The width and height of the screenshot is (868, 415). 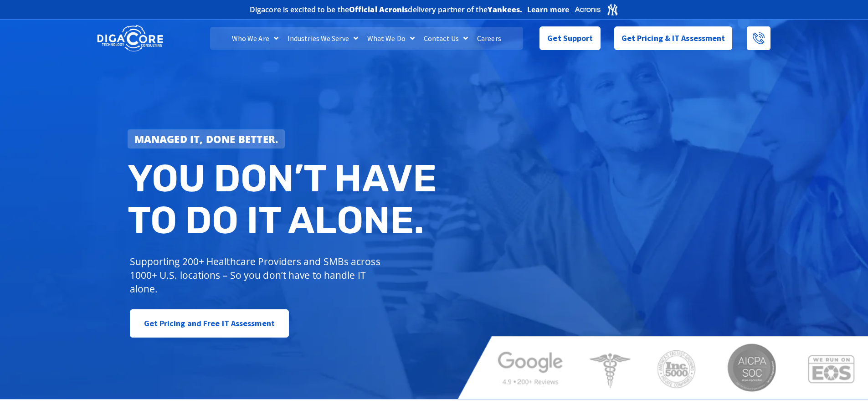 I want to click on a: Learn more, so click(x=548, y=10).